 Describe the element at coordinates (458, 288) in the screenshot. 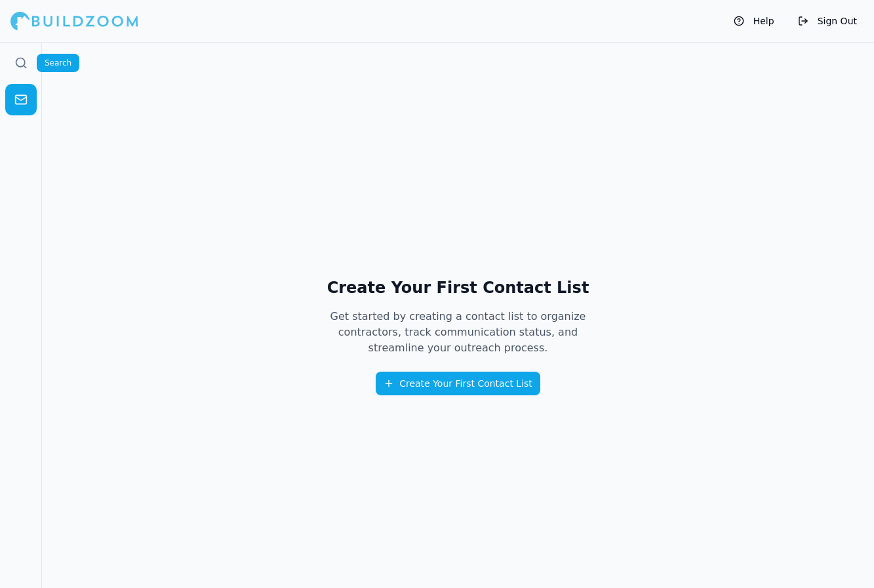

I see `h1: Create Your First Contact List` at that location.